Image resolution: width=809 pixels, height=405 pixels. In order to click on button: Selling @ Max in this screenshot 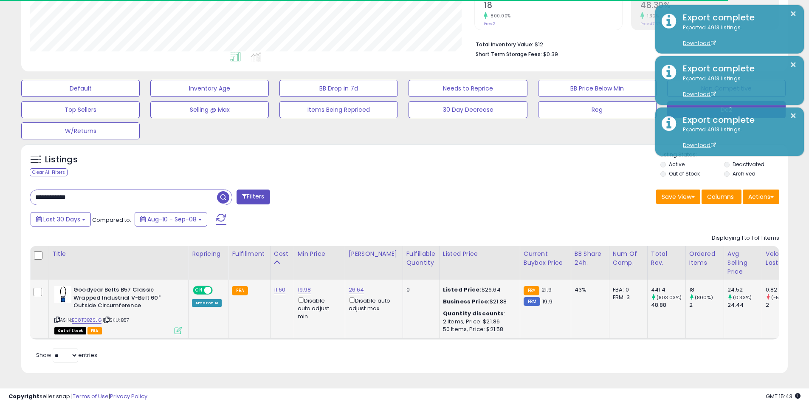, I will do `click(209, 110)`.